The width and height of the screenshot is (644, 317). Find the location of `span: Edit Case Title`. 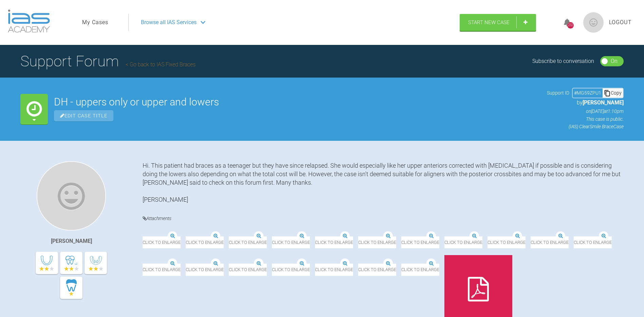

span: Edit Case Title is located at coordinates (84, 115).